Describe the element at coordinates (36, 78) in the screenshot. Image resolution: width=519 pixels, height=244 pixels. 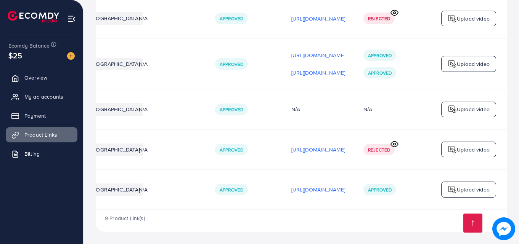
I see `span: Overview` at that location.